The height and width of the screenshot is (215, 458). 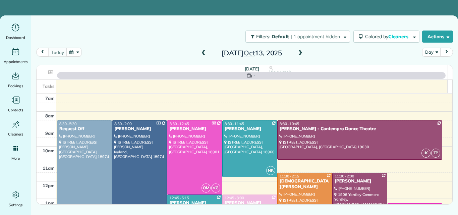 What do you see at coordinates (435, 153) in the screenshot?
I see `span: TP` at bounding box center [435, 153].